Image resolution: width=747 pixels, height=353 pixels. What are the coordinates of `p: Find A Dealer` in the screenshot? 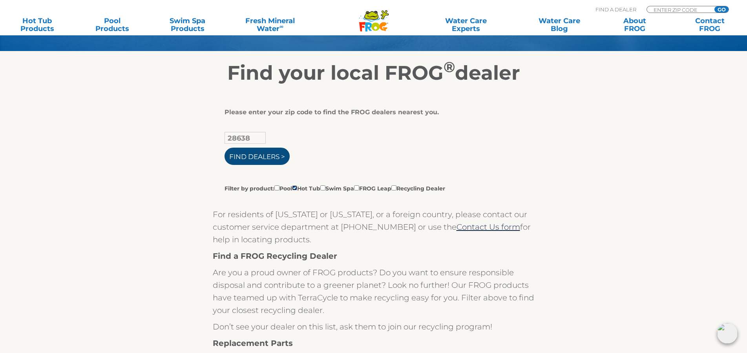 It's located at (616, 9).